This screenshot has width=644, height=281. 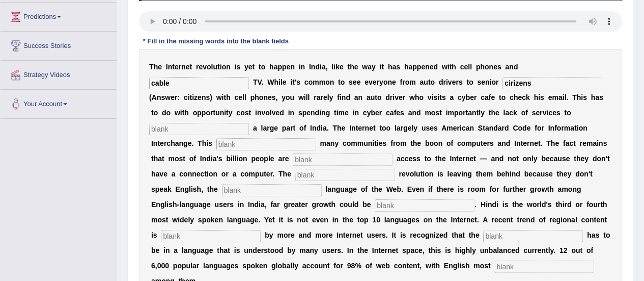 I want to click on a: Predictions, so click(x=59, y=15).